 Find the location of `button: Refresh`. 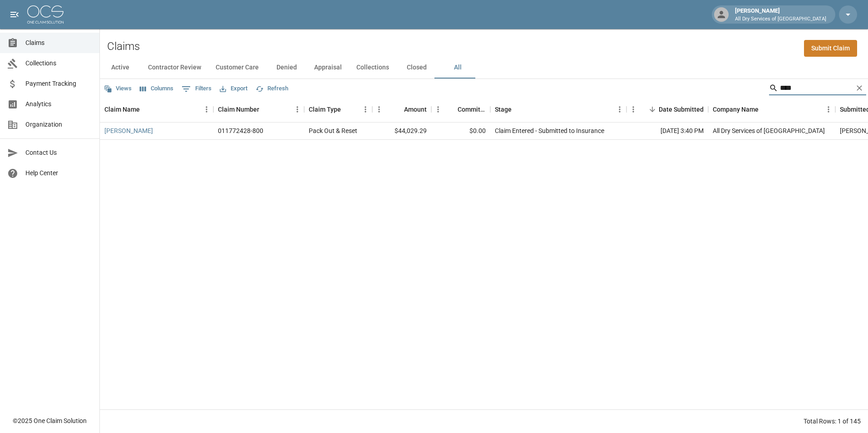

button: Refresh is located at coordinates (272, 89).